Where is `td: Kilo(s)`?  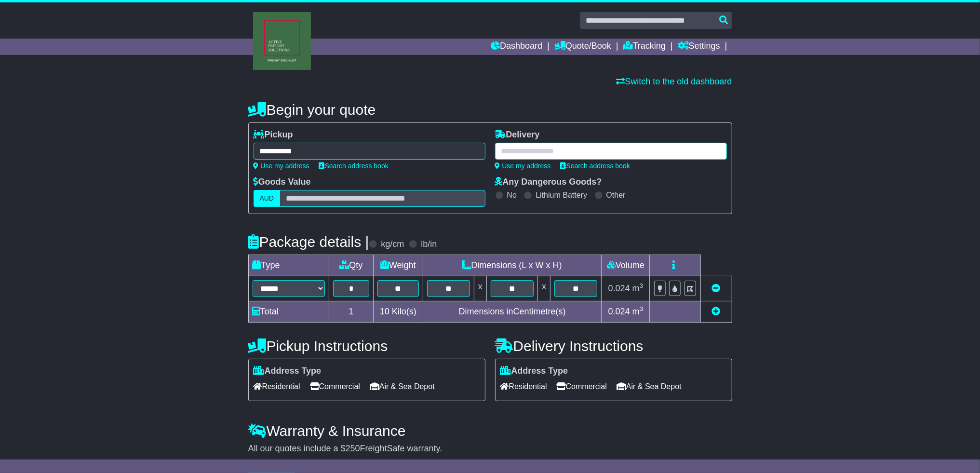 td: Kilo(s) is located at coordinates (398, 312).